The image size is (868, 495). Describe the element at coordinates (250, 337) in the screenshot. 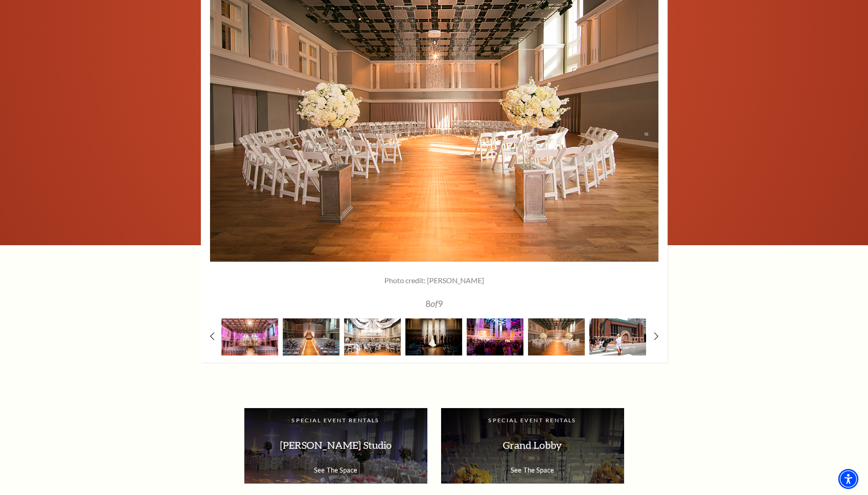

I see `img: A beautifully lit event space with pink accents, featuring rows of white chairs and decorative el...` at that location.